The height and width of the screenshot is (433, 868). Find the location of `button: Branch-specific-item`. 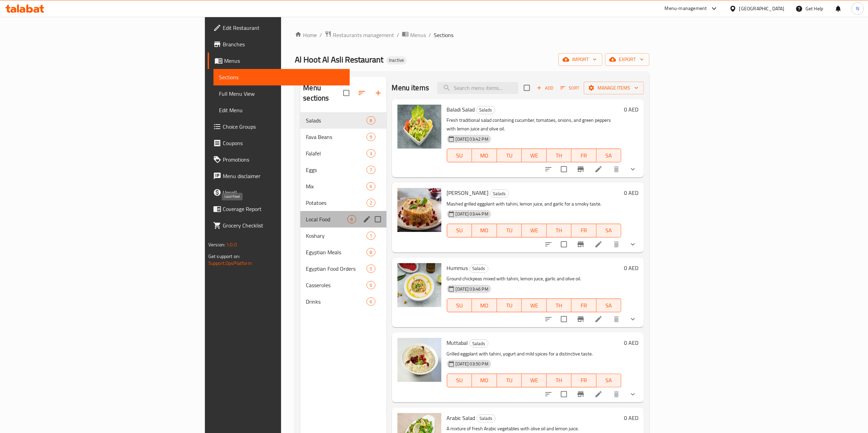

button: Branch-specific-item is located at coordinates (581, 245).